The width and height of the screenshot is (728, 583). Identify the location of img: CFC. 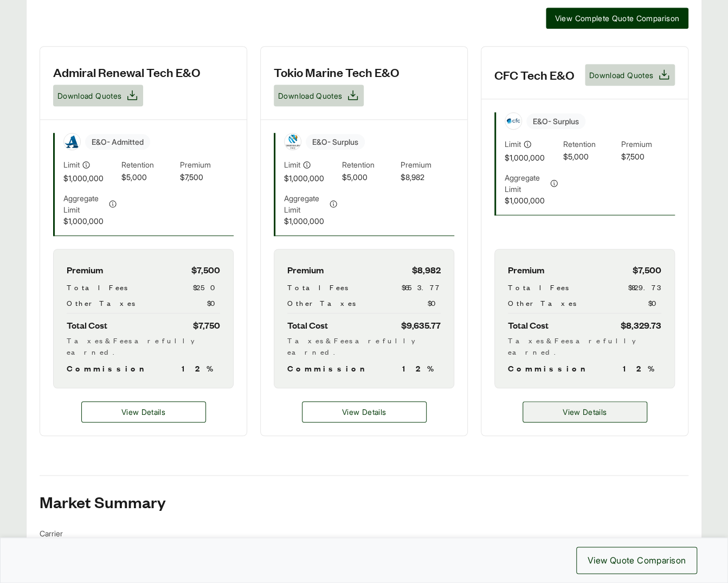
(513, 121).